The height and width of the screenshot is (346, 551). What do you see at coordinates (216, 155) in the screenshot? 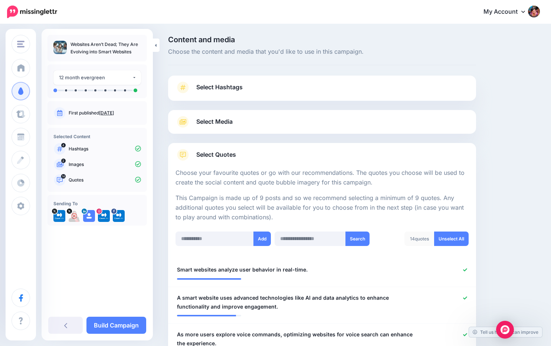
I see `span: Select Quotes` at bounding box center [216, 155].